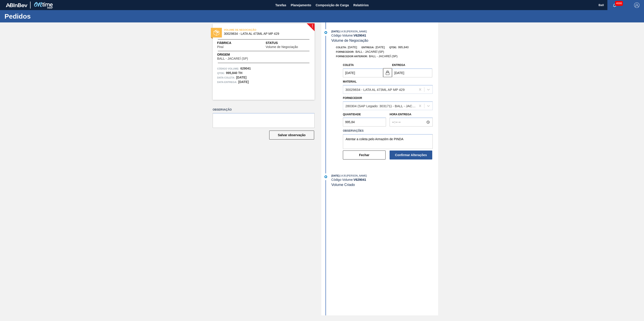 The width and height of the screenshot is (644, 321). Describe the element at coordinates (17, 5) in the screenshot. I see `img: TNhmsLtSVTkK8tSr43FrP2fwEKptu5GPRR3wAAAABJRU5ErkJggg==` at that location.